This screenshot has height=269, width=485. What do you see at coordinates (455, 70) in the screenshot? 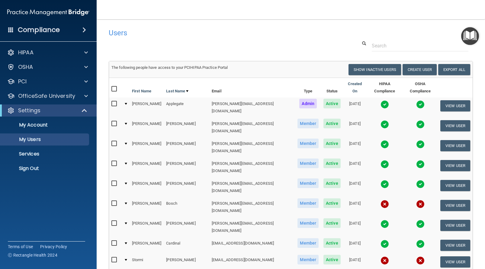
I see `a: Export All` at bounding box center [455, 70].